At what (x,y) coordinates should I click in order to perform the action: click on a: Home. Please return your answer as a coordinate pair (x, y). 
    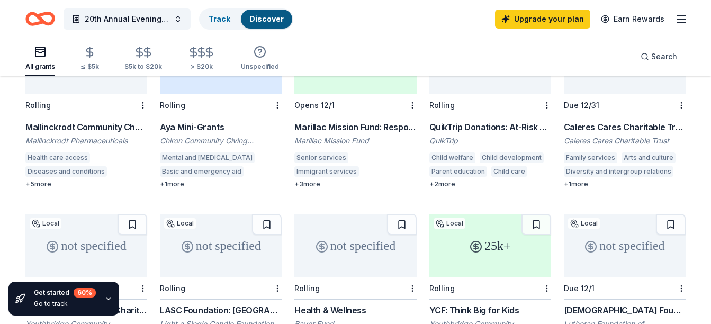
    Looking at the image, I should click on (40, 19).